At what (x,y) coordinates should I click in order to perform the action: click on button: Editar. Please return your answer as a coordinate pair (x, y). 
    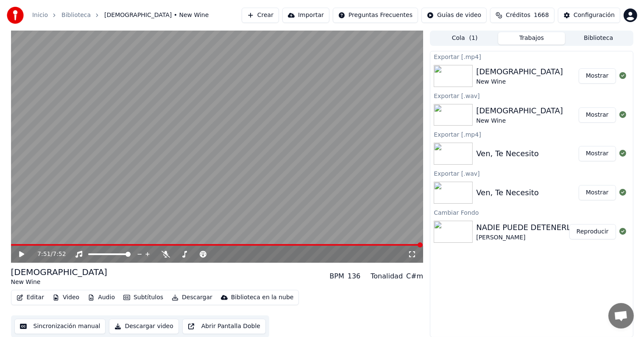
    Looking at the image, I should click on (30, 297).